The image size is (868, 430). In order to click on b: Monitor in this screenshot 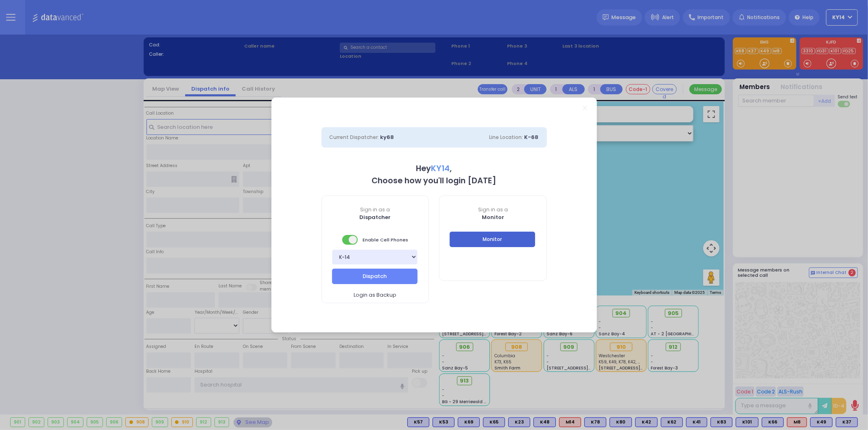, I will do `click(493, 217)`.